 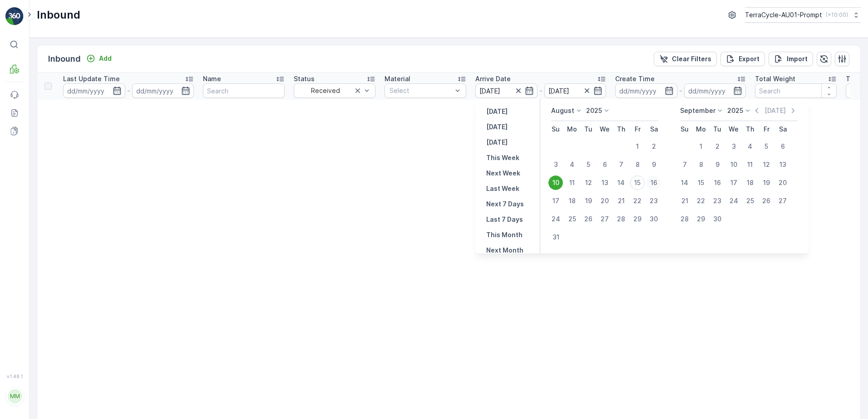 I want to click on button: Clear Filters, so click(x=685, y=59).